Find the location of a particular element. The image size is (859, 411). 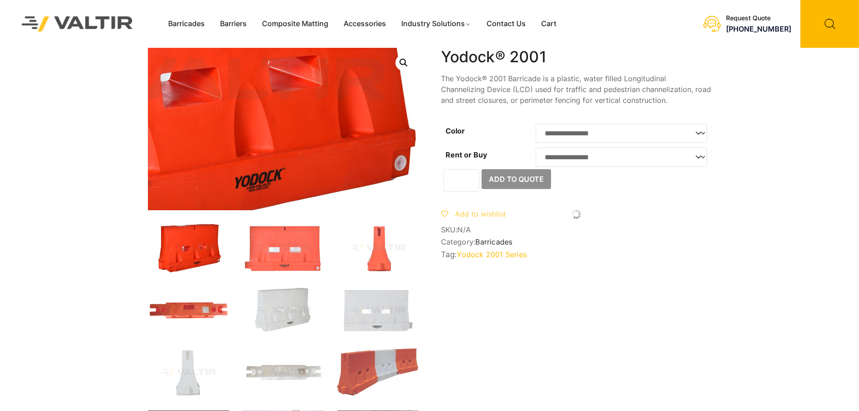

a: Accessories is located at coordinates (365, 24).